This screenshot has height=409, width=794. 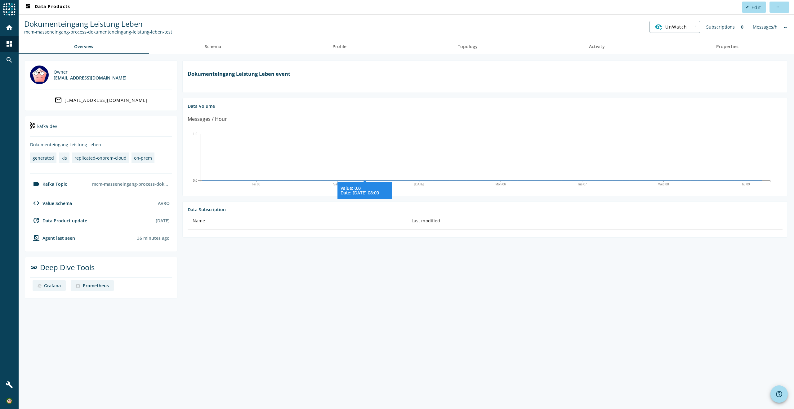 I want to click on h1: Dokumenteingang Leistung Leben event, so click(x=485, y=74).